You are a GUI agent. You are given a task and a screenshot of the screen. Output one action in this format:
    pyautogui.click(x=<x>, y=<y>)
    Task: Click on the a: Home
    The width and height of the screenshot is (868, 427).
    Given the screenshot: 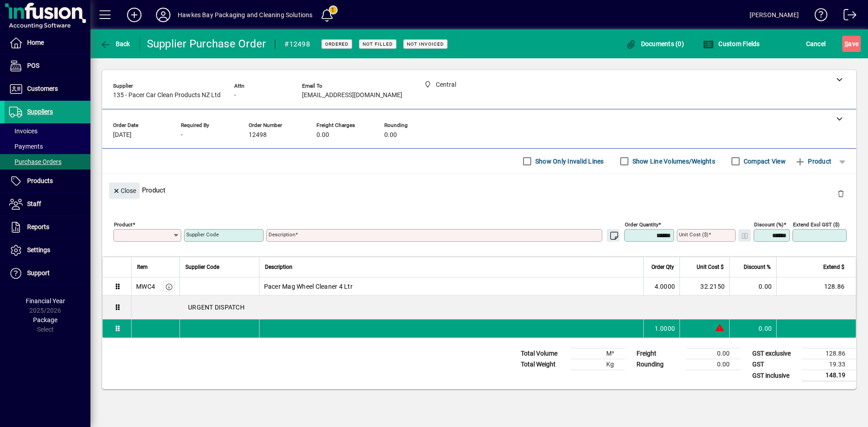 What is the action you would take?
    pyautogui.click(x=47, y=43)
    